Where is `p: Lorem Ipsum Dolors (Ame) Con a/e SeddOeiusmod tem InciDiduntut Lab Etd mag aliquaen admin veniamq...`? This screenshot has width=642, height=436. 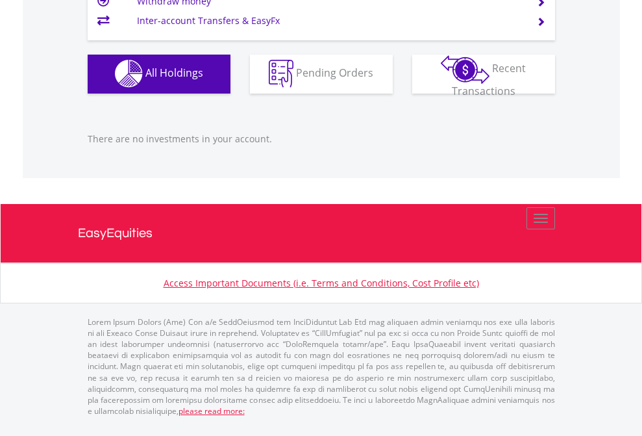 p: Lorem Ipsum Dolors (Ame) Con a/e SeddOeiusmod tem InciDiduntut Lab Etd mag aliquaen admin veniamq... is located at coordinates (322, 366).